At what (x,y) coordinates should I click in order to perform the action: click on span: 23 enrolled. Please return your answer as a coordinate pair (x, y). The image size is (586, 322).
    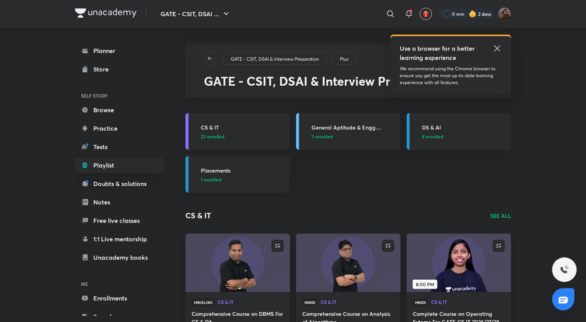
    Looking at the image, I should click on (212, 136).